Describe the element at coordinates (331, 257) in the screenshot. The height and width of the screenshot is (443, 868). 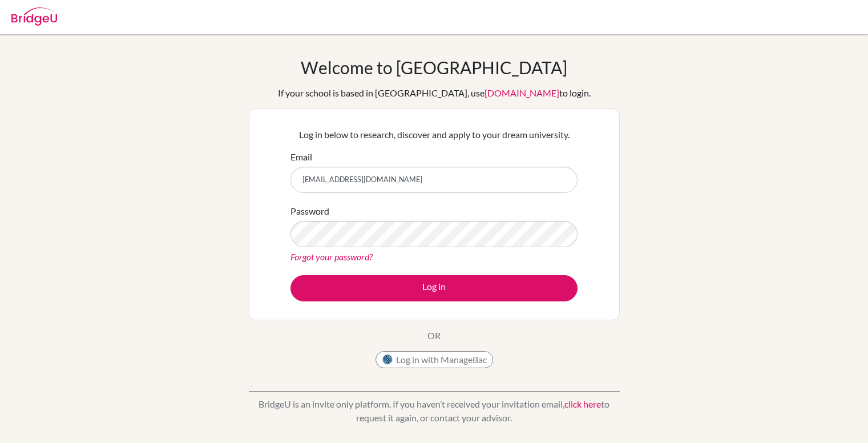
I see `a: Forgot your password?` at that location.